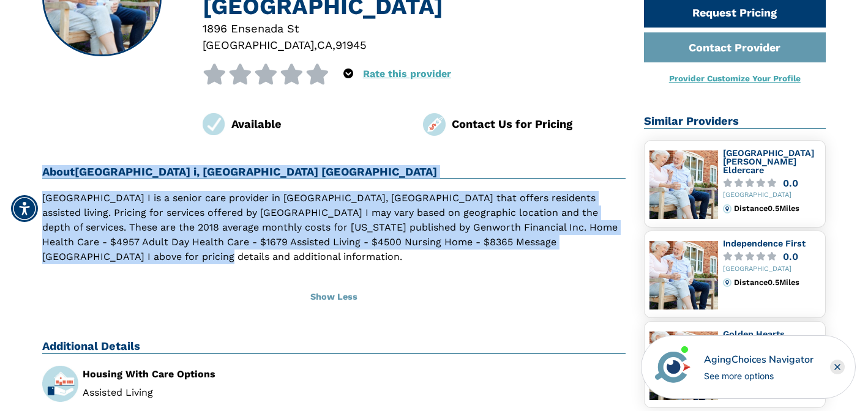 This screenshot has height=411, width=868. What do you see at coordinates (672, 367) in the screenshot?
I see `img: avatar` at bounding box center [672, 367].